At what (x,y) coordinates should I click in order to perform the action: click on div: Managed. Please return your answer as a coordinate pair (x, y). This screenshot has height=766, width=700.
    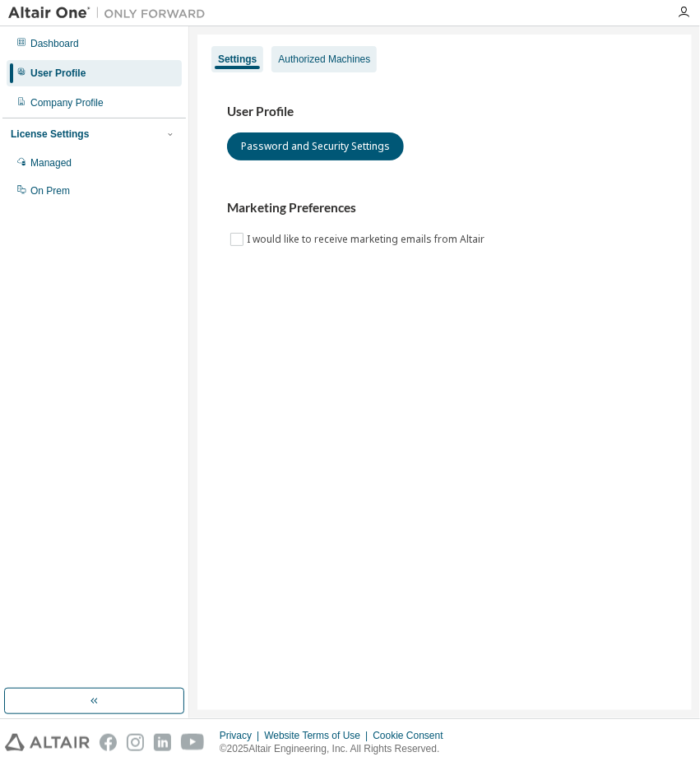
    Looking at the image, I should click on (51, 163).